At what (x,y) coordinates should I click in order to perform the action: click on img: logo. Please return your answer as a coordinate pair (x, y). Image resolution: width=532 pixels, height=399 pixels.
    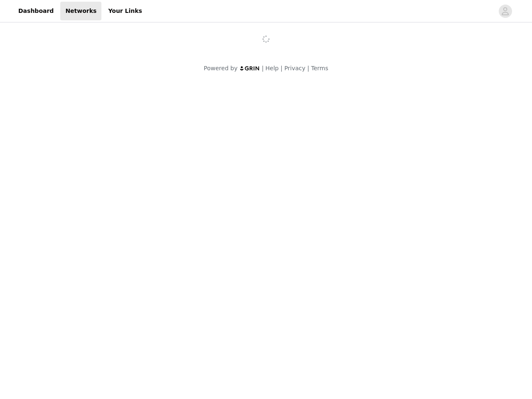
    Looking at the image, I should click on (250, 68).